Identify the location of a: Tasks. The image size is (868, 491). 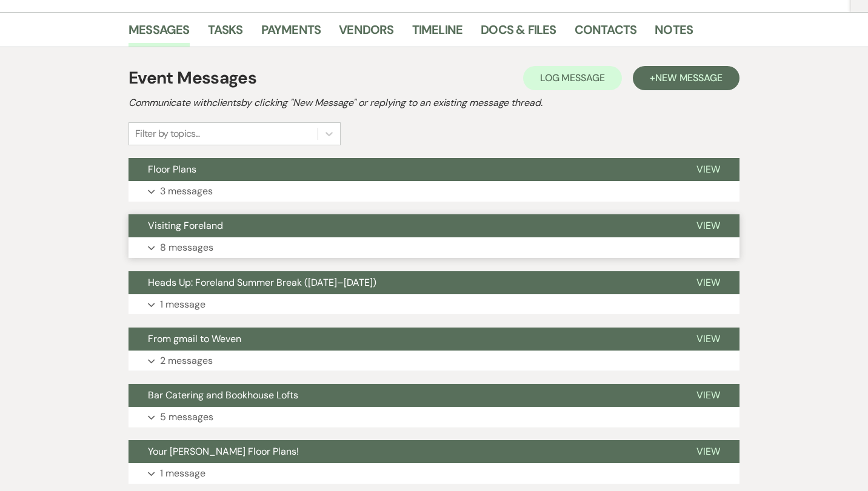
(225, 33).